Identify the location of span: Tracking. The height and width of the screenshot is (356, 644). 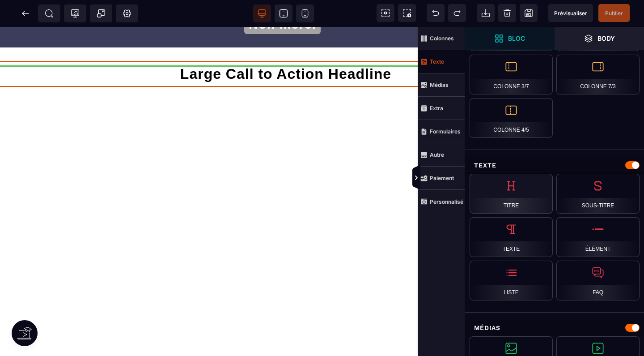
(75, 13).